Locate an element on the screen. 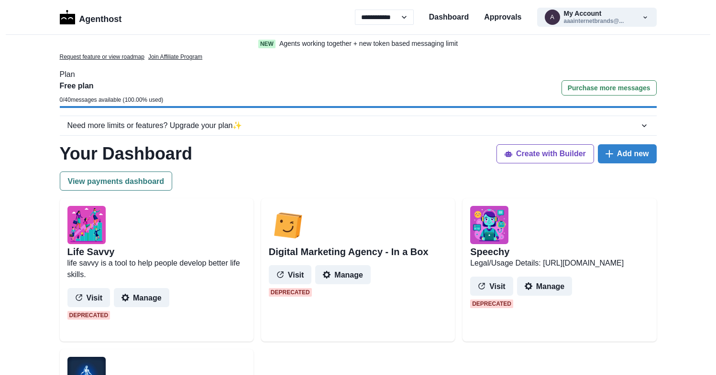 Image resolution: width=716 pixels, height=375 pixels. h2: Life Savvy is located at coordinates (91, 252).